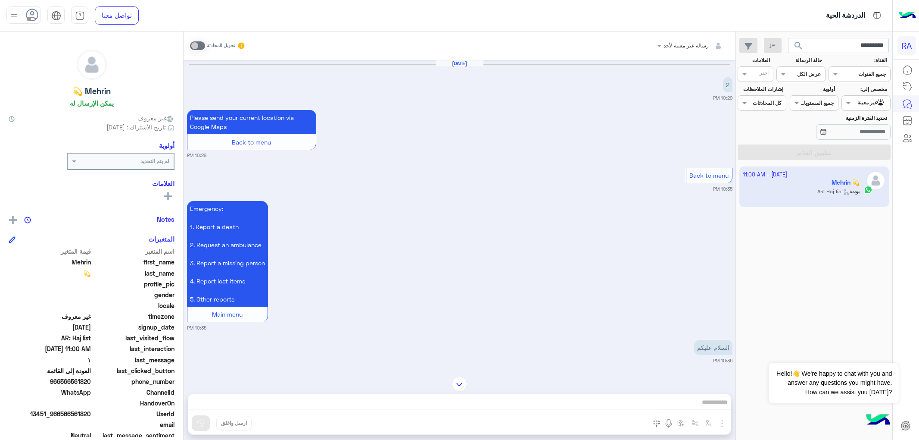 The width and height of the screenshot is (919, 440). Describe the element at coordinates (80, 16) in the screenshot. I see `a: tab` at that location.